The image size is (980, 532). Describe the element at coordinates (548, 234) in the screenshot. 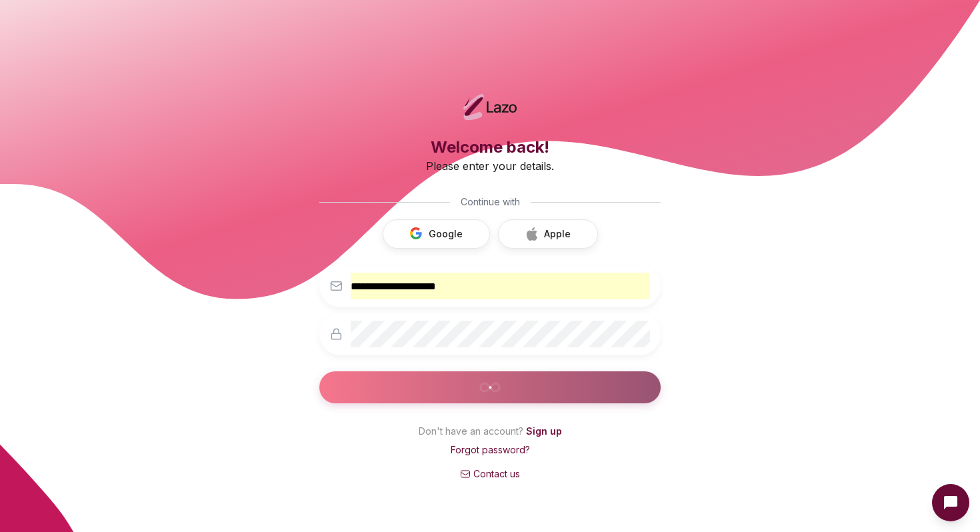

I see `button: Apple` at that location.